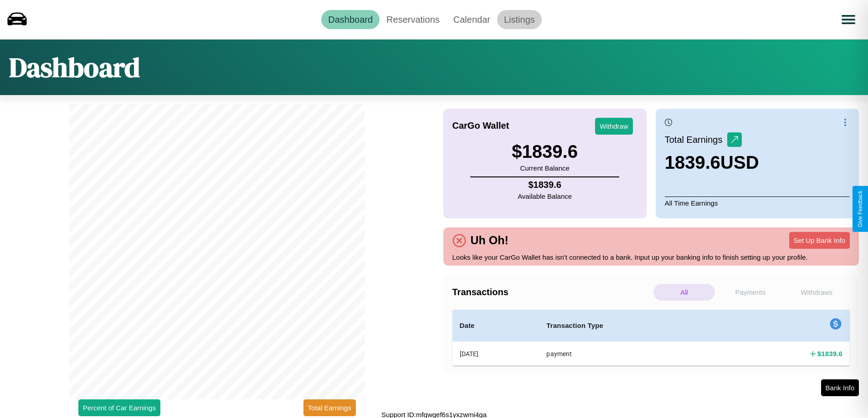  I want to click on h3: 1839.6 USD, so click(711, 162).